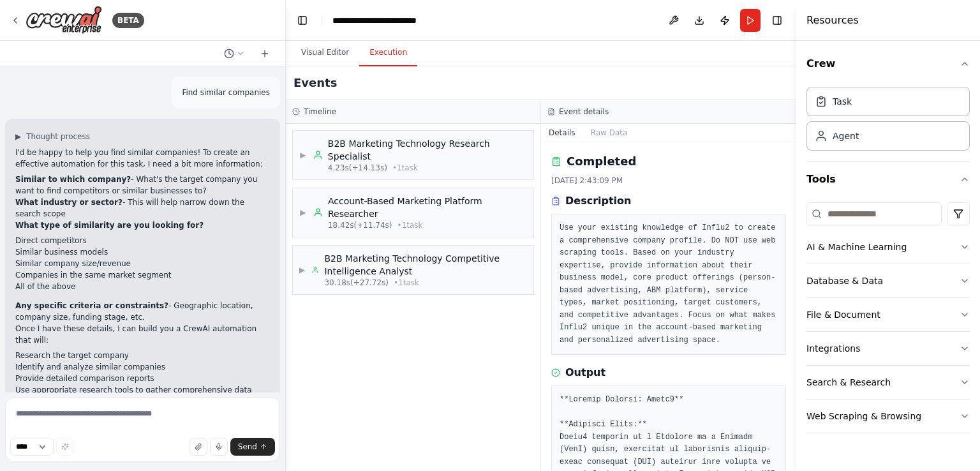 Image resolution: width=980 pixels, height=471 pixels. I want to click on div: Integrations, so click(834, 348).